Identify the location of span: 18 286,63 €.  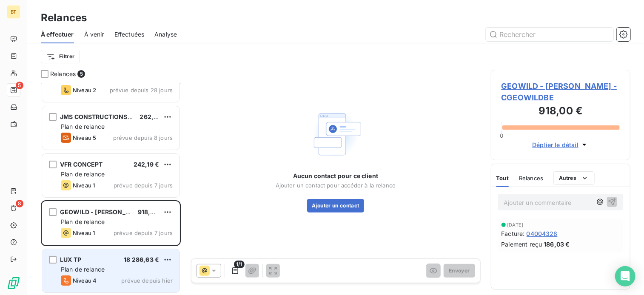
(141, 259).